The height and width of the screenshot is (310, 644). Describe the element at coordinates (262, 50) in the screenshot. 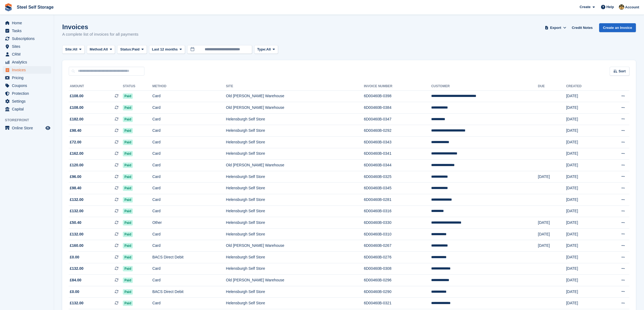

I see `span: Type:` at that location.